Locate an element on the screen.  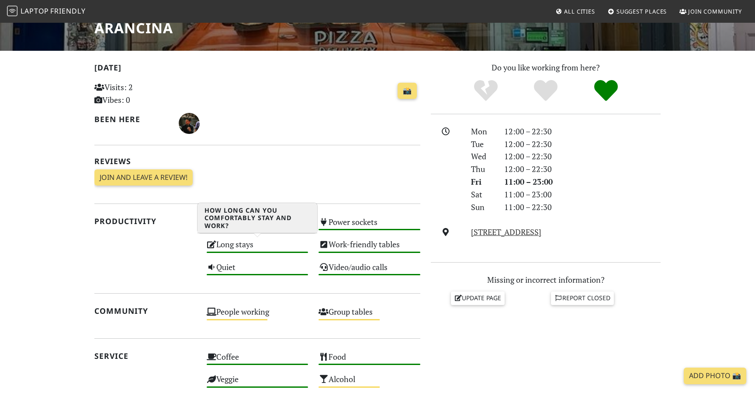
img: LaptopFriendly is located at coordinates (12, 11).